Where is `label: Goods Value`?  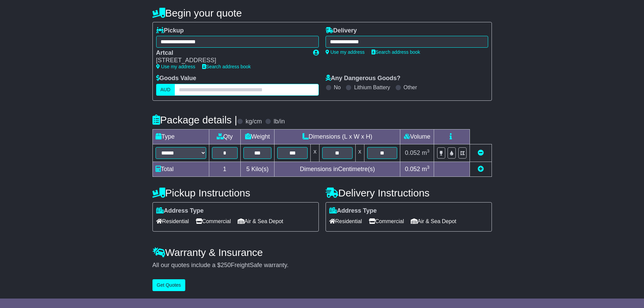
label: Goods Value is located at coordinates (176, 79).